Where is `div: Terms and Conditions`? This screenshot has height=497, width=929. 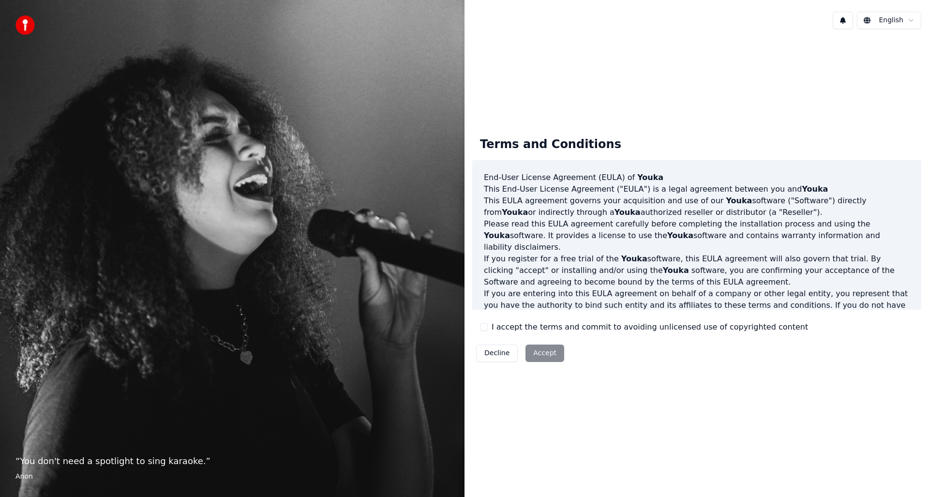 div: Terms and Conditions is located at coordinates (550, 145).